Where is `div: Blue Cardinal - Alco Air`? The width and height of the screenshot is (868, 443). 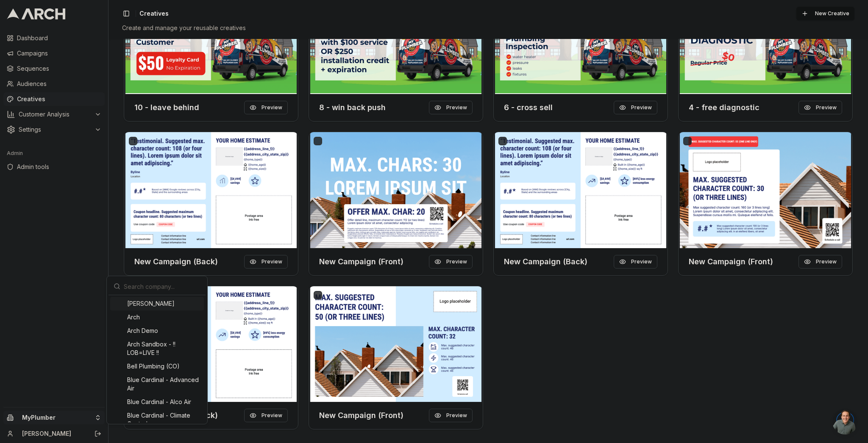
div: Blue Cardinal - Alco Air is located at coordinates (157, 402).